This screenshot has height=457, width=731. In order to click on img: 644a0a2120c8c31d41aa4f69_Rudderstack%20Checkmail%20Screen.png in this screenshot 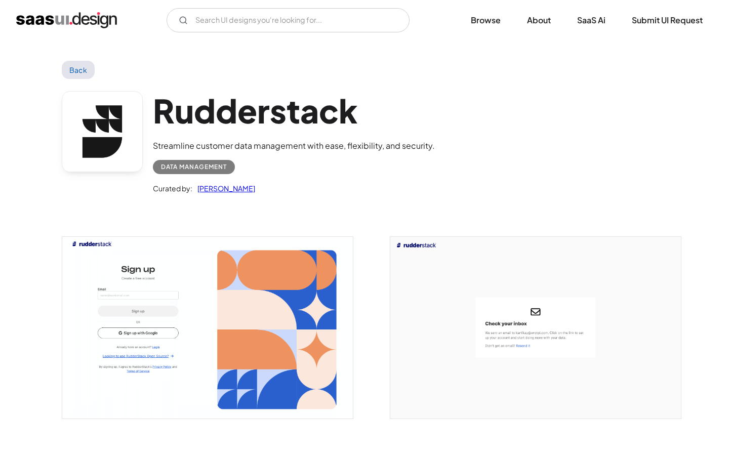, I will do `click(535, 327)`.